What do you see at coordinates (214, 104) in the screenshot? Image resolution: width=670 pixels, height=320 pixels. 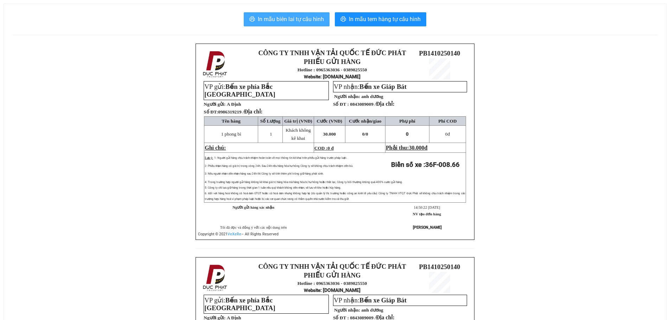 I see `strong: Người gửi:` at bounding box center [214, 104].